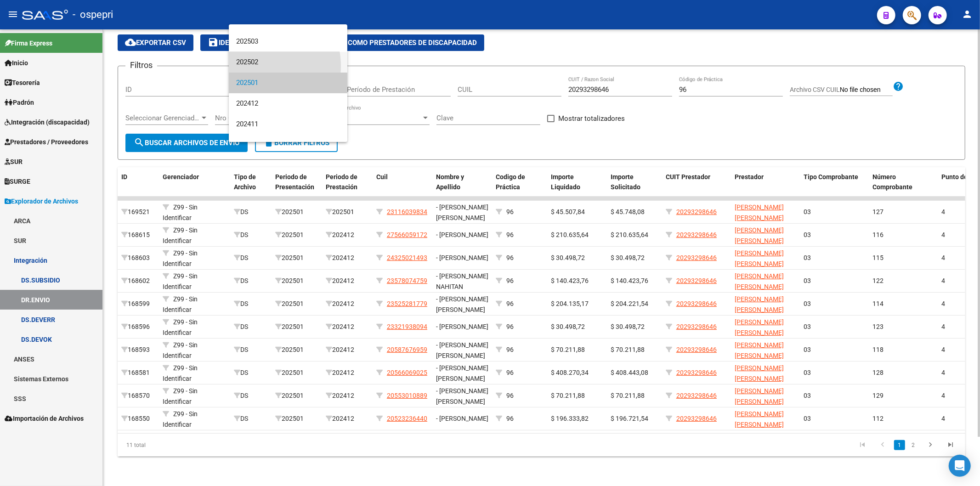  I want to click on span: 202412, so click(288, 104).